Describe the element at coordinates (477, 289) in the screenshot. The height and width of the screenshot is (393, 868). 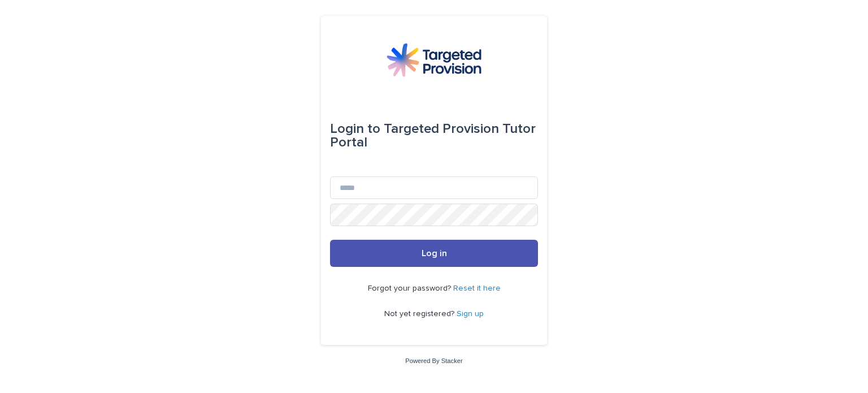
I see `a: Reset it here` at that location.